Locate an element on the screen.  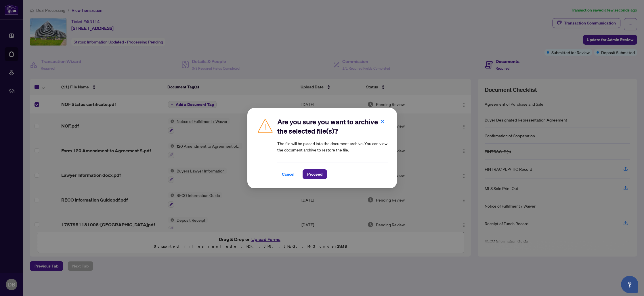
article: The file will be placed into the document archive. You can view the document archive to restore t... is located at coordinates (333, 146).